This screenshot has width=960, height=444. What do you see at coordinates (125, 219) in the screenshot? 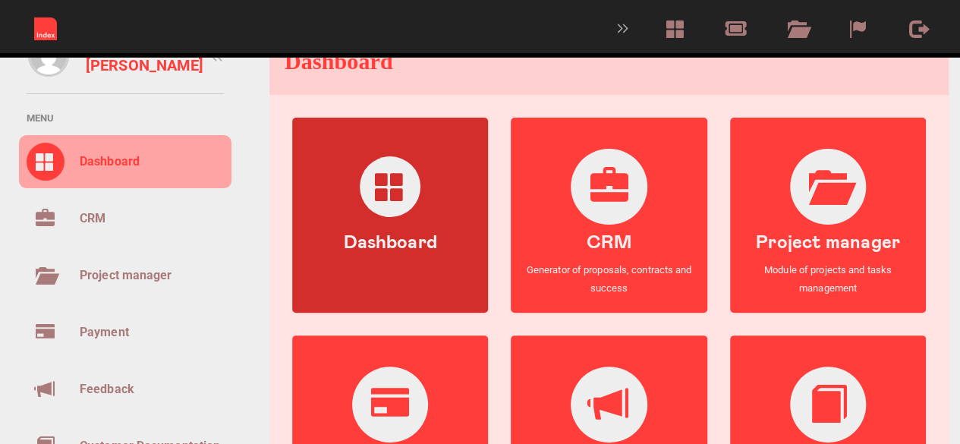
I see `a: CRM` at bounding box center [125, 219].